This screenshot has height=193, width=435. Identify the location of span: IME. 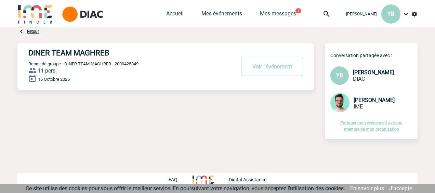
(358, 106).